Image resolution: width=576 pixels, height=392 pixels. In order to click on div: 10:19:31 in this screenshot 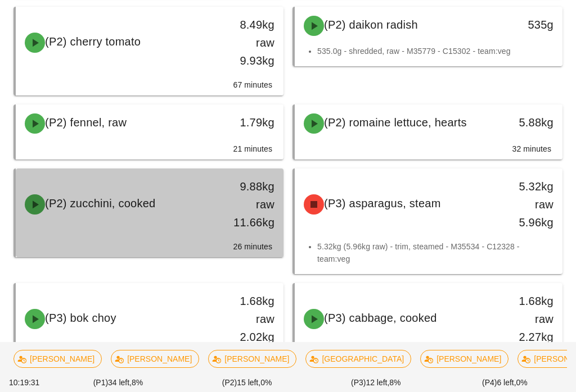, I will do `click(30, 383)`.